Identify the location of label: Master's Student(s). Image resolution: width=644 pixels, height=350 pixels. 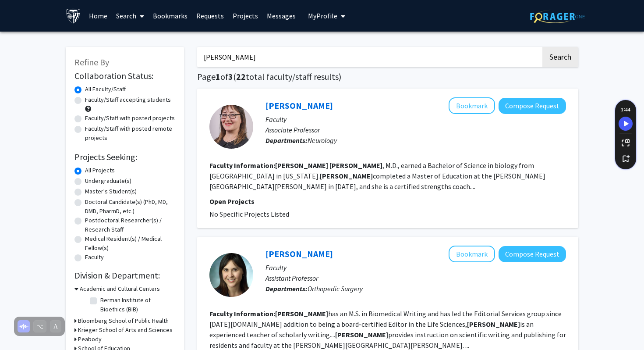
(111, 191).